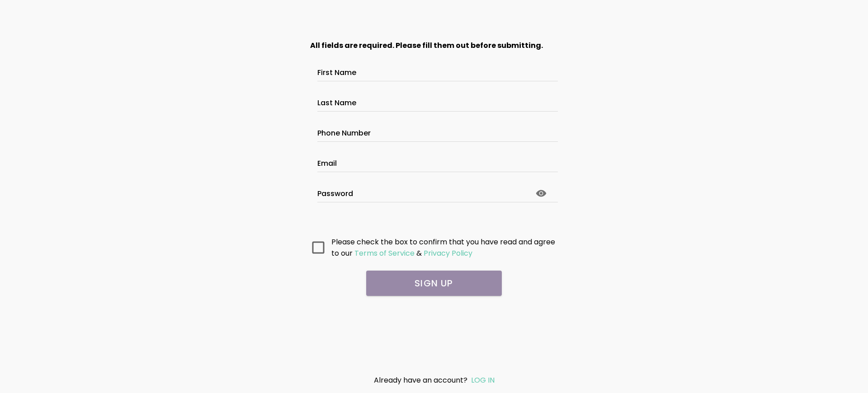 The image size is (868, 393). What do you see at coordinates (385, 254) in the screenshot?
I see `ion-text: Terms of Service` at bounding box center [385, 254].